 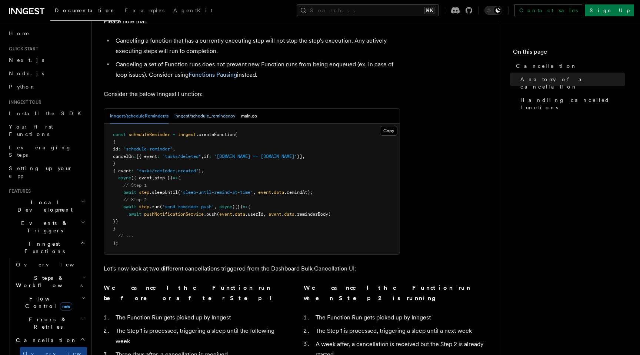 I want to click on li: The Function Run gets picked up by Inngest, so click(x=200, y=318).